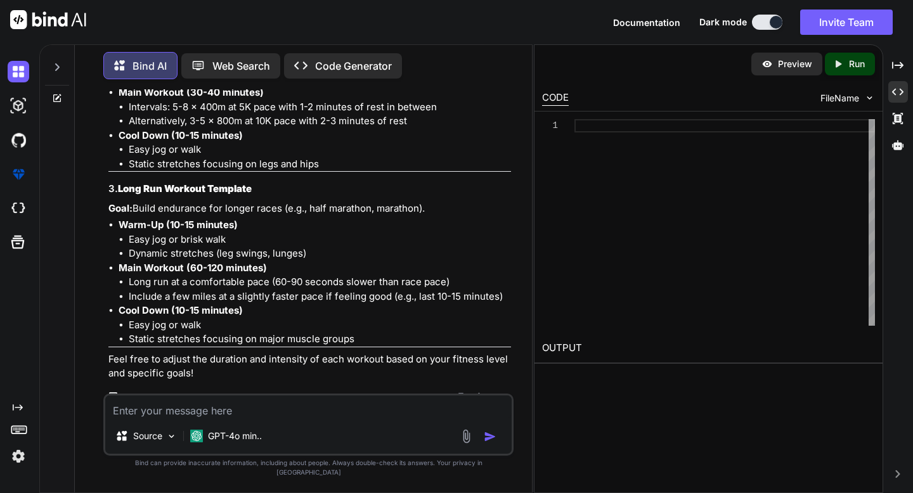  I want to click on p: Run, so click(857, 64).